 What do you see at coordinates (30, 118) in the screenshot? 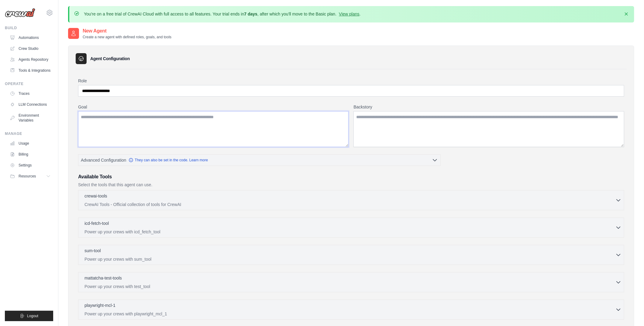
I see `a: Environment Variables` at bounding box center [30, 118].